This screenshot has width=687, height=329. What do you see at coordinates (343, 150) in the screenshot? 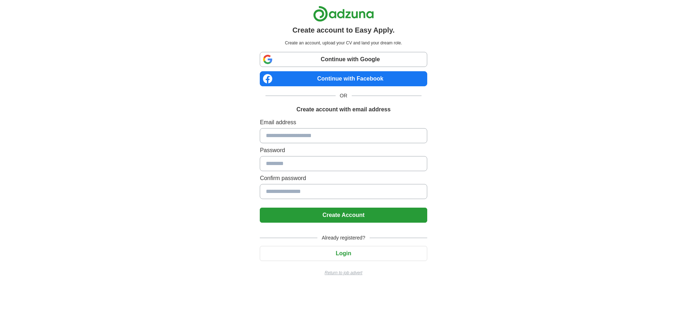
I see `label: Password` at bounding box center [343, 150].